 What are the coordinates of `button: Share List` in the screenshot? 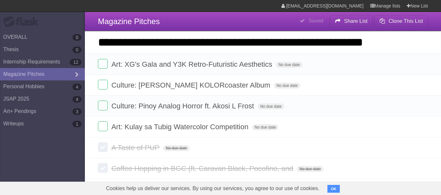 It's located at (351, 21).